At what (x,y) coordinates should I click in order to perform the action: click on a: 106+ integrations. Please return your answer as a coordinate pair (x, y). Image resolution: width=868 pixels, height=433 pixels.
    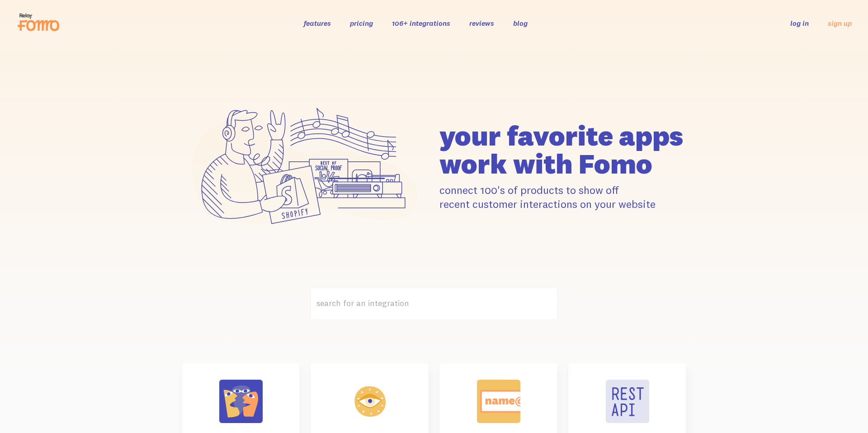
    Looking at the image, I should click on (421, 23).